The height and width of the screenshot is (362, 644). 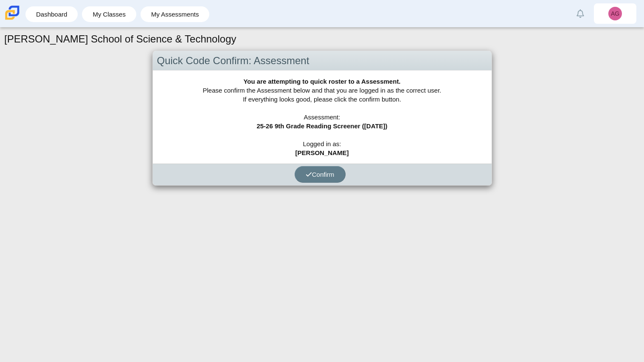 I want to click on a: My Classes, so click(x=109, y=14).